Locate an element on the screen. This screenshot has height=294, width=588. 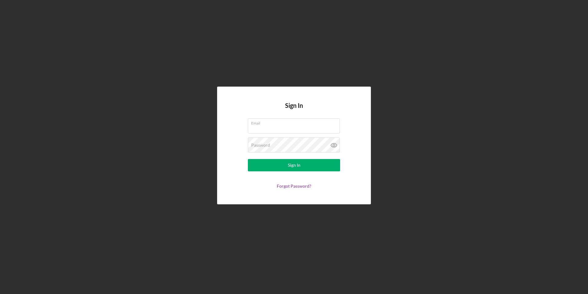
h4: Sign In is located at coordinates (294, 110).